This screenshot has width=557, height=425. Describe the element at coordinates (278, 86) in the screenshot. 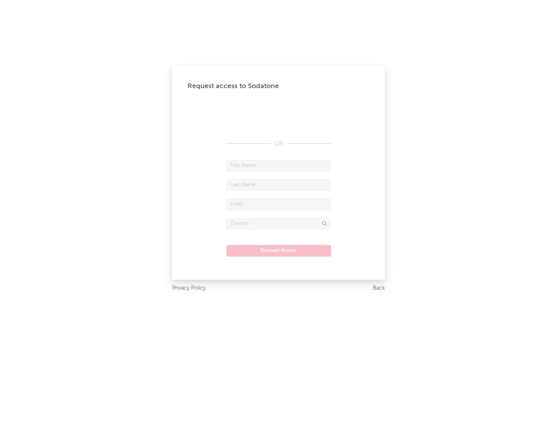

I see `div: Request access to Sodatone` at that location.